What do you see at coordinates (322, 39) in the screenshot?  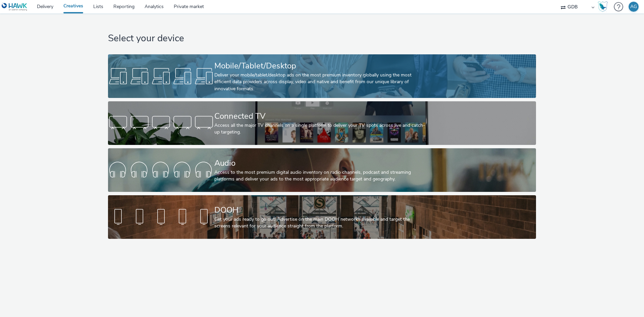 I see `h1: Select your device` at bounding box center [322, 39].